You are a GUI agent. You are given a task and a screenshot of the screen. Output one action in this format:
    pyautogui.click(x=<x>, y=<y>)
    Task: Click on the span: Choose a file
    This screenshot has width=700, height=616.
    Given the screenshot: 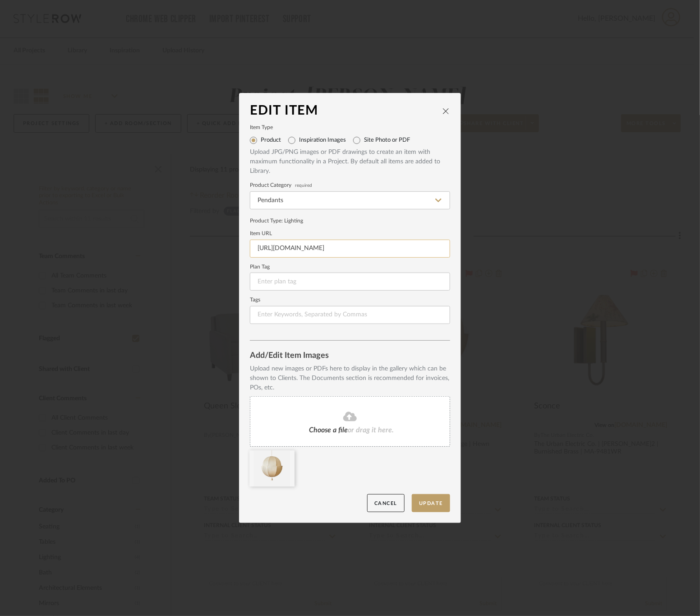 What is the action you would take?
    pyautogui.click(x=329, y=430)
    